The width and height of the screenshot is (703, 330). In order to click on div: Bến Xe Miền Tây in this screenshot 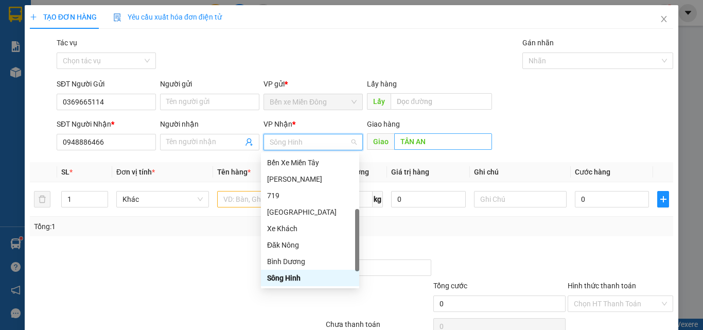, I will do `click(310, 163)`.